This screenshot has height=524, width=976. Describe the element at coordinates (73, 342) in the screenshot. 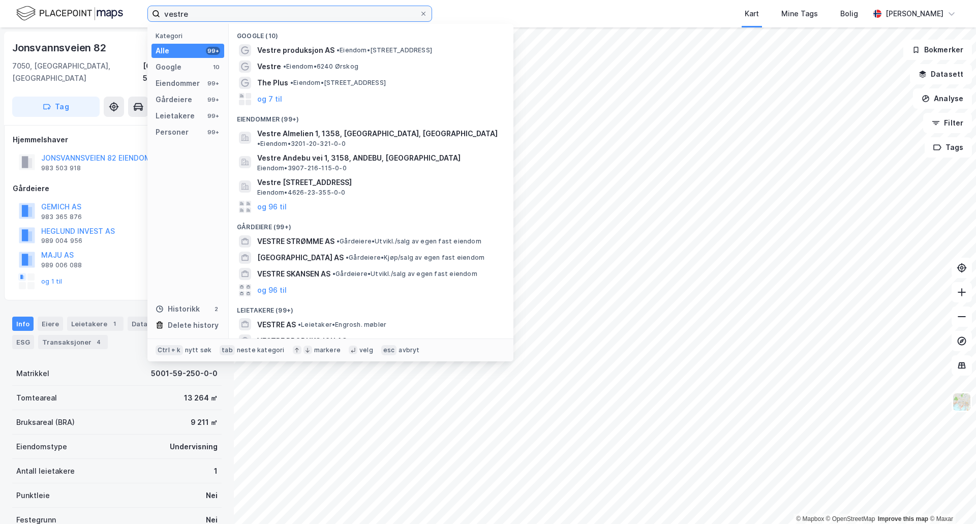

I see `div: Transaksjoner` at that location.